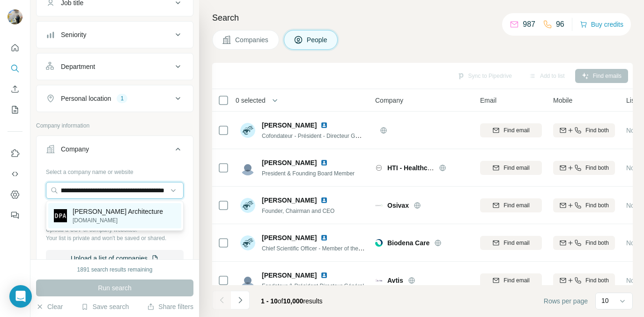  Describe the element at coordinates (170, 307) in the screenshot. I see `button: Share filters` at that location.